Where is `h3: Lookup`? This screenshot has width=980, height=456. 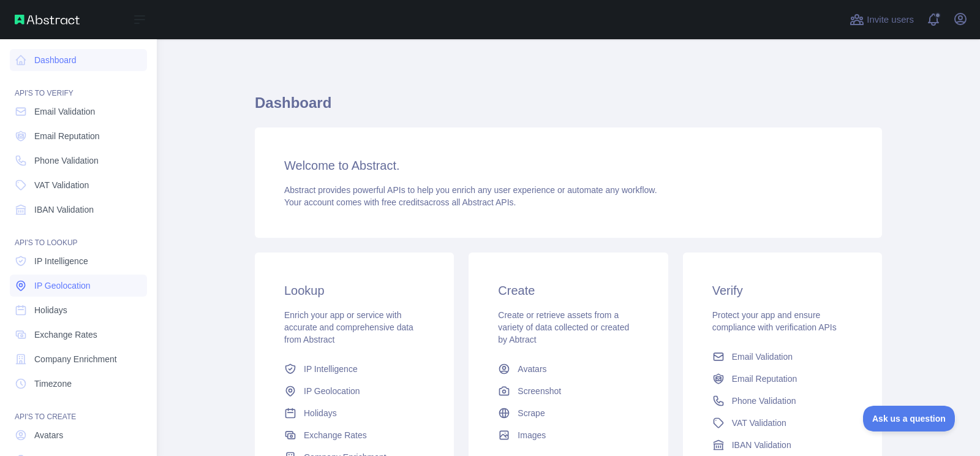
h3: Lookup is located at coordinates (354, 290).